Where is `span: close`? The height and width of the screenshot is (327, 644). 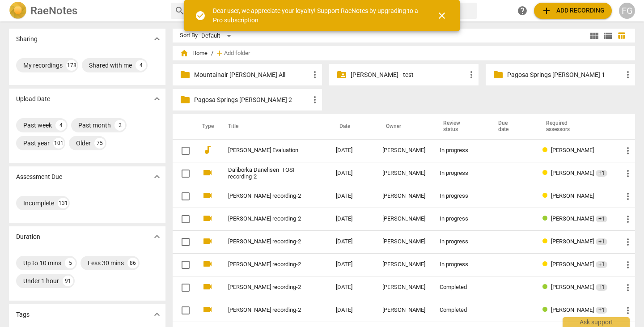
span: close is located at coordinates (442, 16).